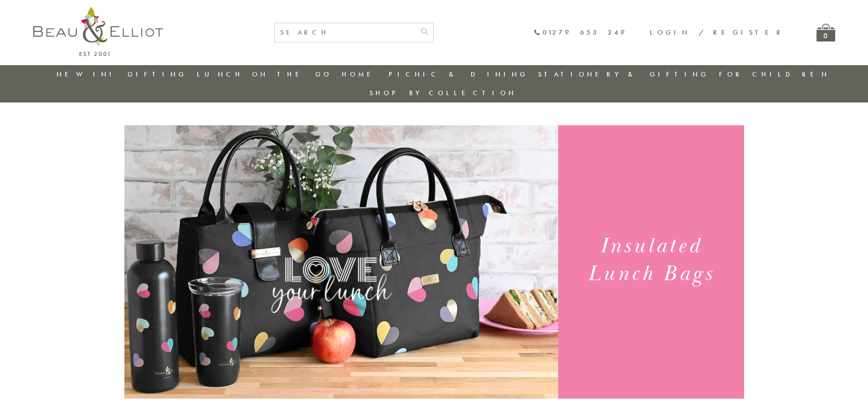 The height and width of the screenshot is (415, 868). What do you see at coordinates (826, 32) in the screenshot?
I see `div: 0` at bounding box center [826, 32].